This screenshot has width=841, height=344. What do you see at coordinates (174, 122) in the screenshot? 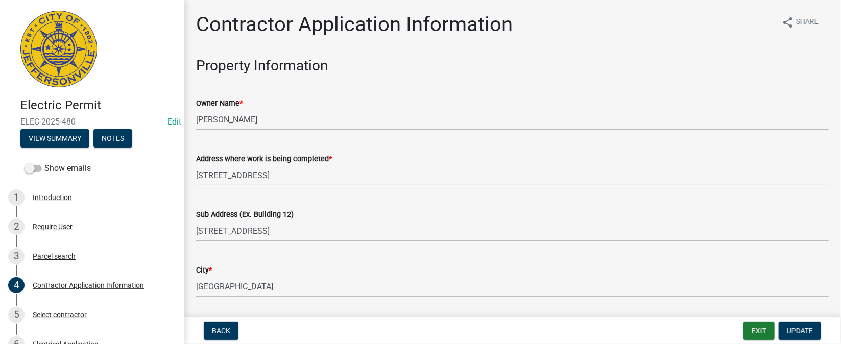
I see `wm-modal-confirm: Edit Application Number` at bounding box center [174, 122].